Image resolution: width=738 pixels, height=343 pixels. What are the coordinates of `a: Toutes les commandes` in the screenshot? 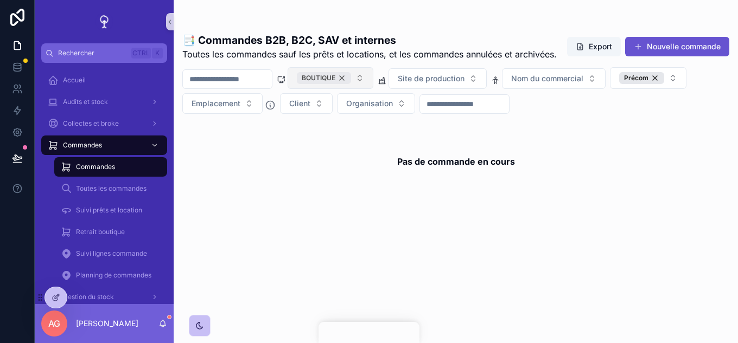 It's located at (111, 189).